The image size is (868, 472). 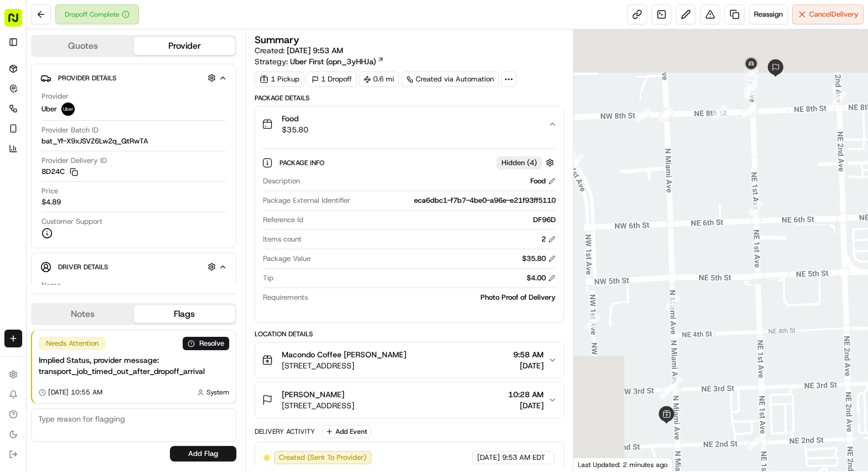 I want to click on span: 9:53 AM EDT, so click(x=524, y=458).